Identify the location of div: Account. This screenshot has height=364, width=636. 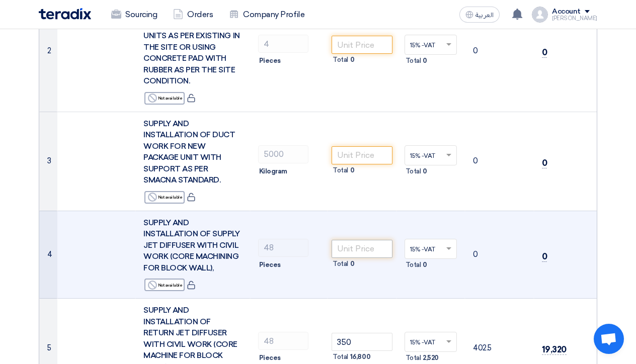
(566, 12).